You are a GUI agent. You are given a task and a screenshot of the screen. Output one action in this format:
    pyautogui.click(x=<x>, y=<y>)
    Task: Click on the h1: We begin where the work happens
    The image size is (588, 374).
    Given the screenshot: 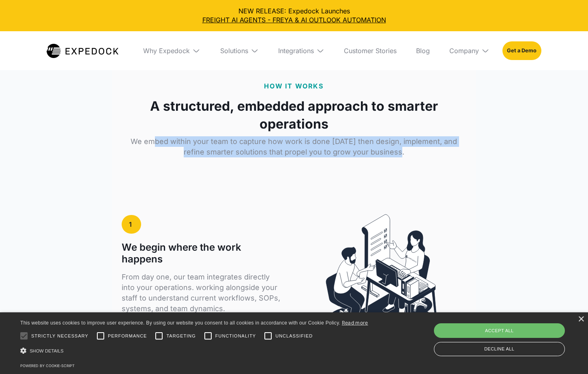 What is the action you would take?
    pyautogui.click(x=201, y=254)
    